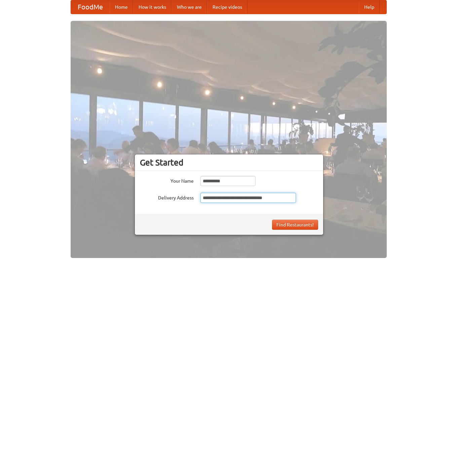  I want to click on label: Delivery Address, so click(167, 197).